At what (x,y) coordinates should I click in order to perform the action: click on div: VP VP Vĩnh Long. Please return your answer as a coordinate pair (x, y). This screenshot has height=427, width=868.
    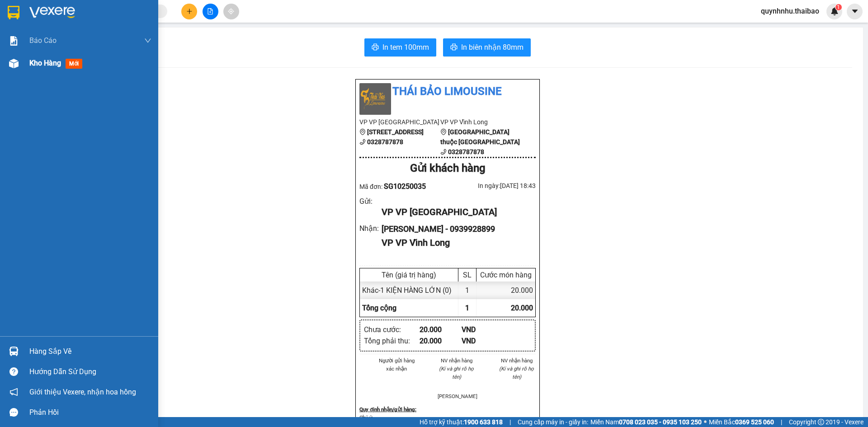
    Looking at the image, I should click on (455, 243).